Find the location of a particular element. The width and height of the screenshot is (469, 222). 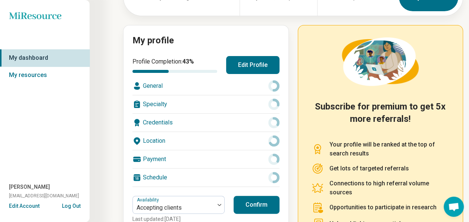

div: Profile Completion: is located at coordinates (175, 65).